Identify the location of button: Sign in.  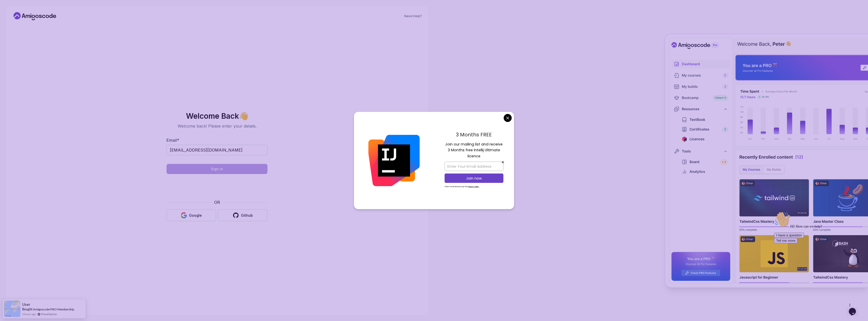
(217, 169).